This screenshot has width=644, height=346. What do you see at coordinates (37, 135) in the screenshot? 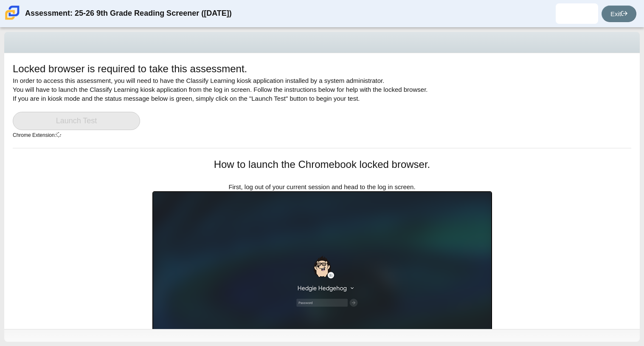
I see `small: Chrome Extension:` at bounding box center [37, 135].